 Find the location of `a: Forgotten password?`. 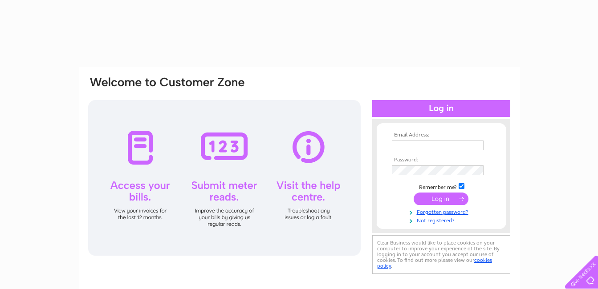

a: Forgotten password? is located at coordinates (442, 211).